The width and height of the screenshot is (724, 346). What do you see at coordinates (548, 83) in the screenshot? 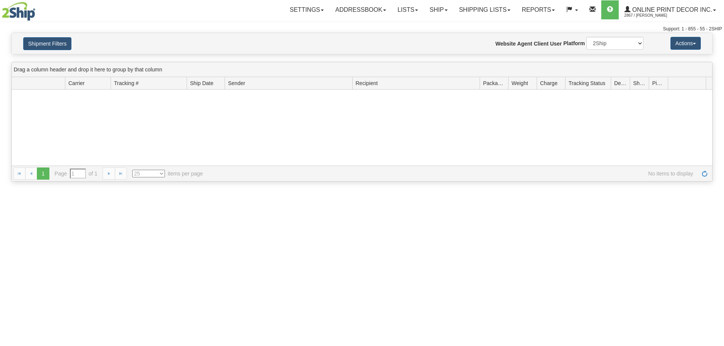
I see `span: Charge` at bounding box center [548, 83].